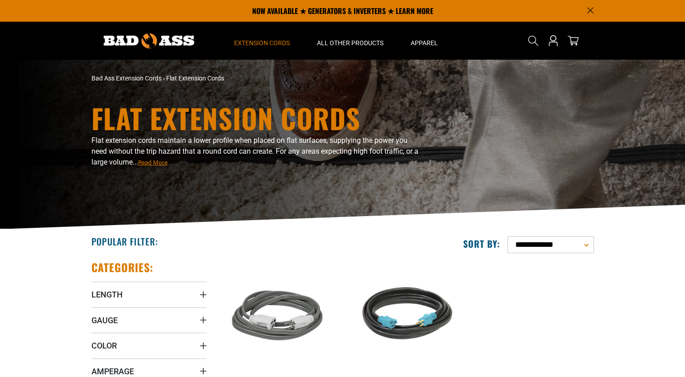 This screenshot has height=377, width=685. What do you see at coordinates (278, 317) in the screenshot?
I see `img: grey & white` at bounding box center [278, 317].